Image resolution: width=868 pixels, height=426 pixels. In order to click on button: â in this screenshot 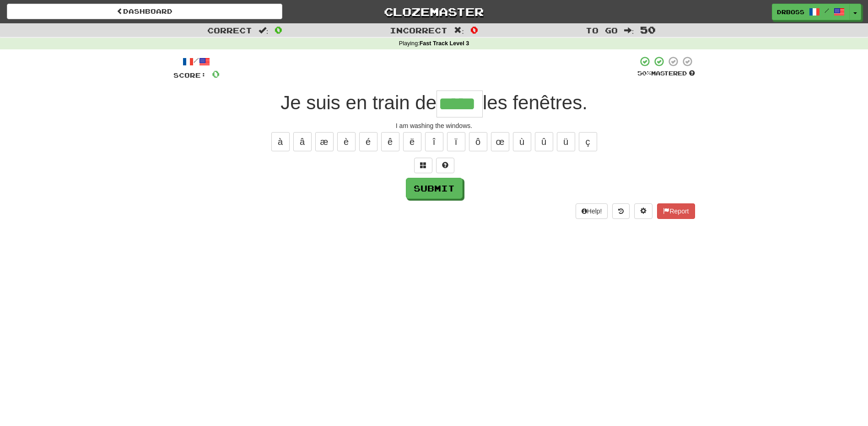, I will do `click(303, 141)`.